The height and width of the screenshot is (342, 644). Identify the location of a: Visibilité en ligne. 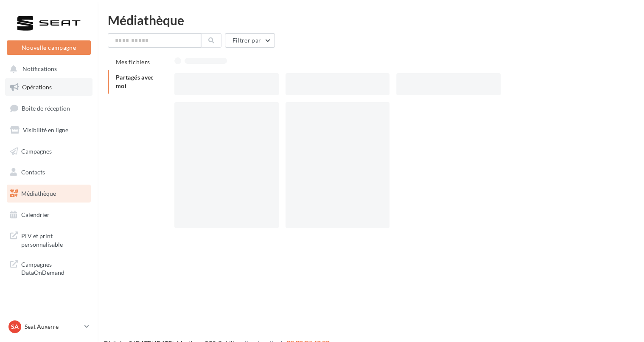
(49, 130).